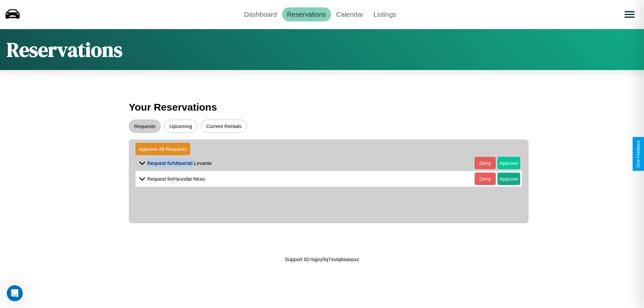 The width and height of the screenshot is (644, 308). What do you see at coordinates (163, 149) in the screenshot?
I see `button: Approve All Requests` at bounding box center [163, 149].